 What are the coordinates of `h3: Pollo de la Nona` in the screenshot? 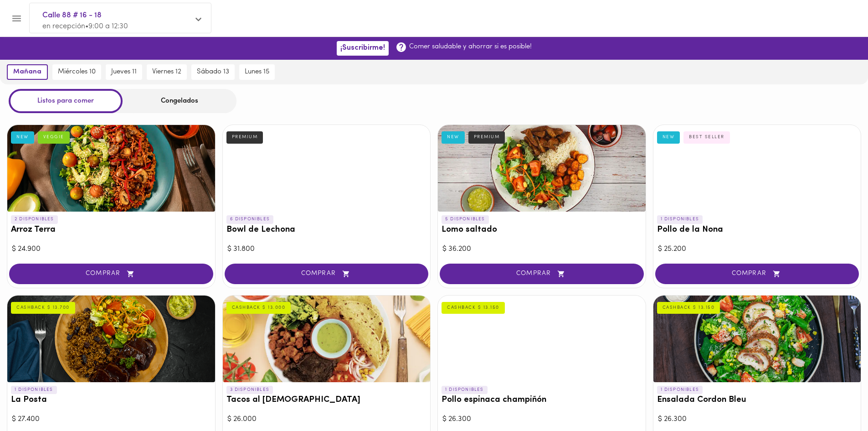 It's located at (756, 229).